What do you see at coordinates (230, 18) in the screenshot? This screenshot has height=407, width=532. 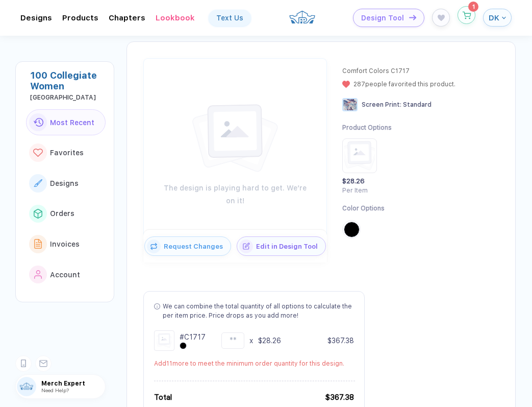 I see `a: Text Us` at bounding box center [230, 18].